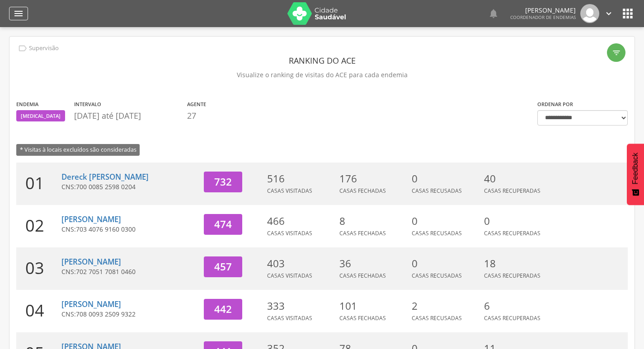 The width and height of the screenshot is (644, 349). I want to click on span: 703 4076 9160 0300, so click(106, 229).